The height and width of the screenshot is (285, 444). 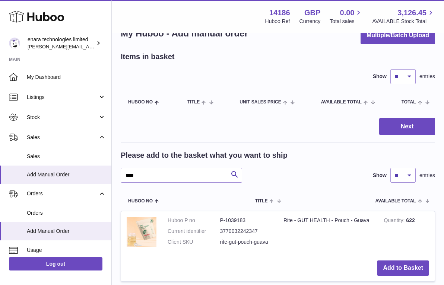 I want to click on span: Stock, so click(x=62, y=117).